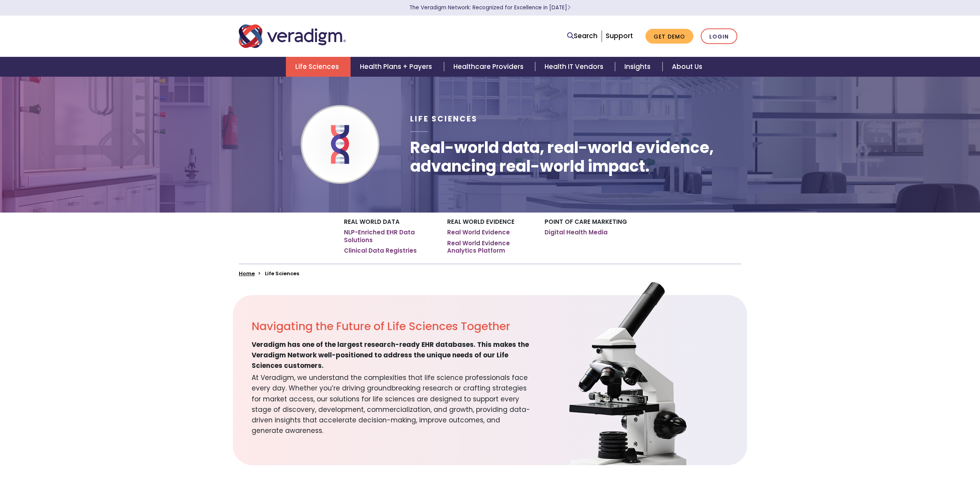 This screenshot has height=480, width=980. Describe the element at coordinates (576, 157) in the screenshot. I see `h1: Real-world data, real-world evidence, advancing real-world impact.` at that location.